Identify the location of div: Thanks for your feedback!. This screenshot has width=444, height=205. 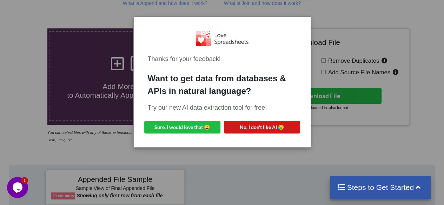
(222, 59).